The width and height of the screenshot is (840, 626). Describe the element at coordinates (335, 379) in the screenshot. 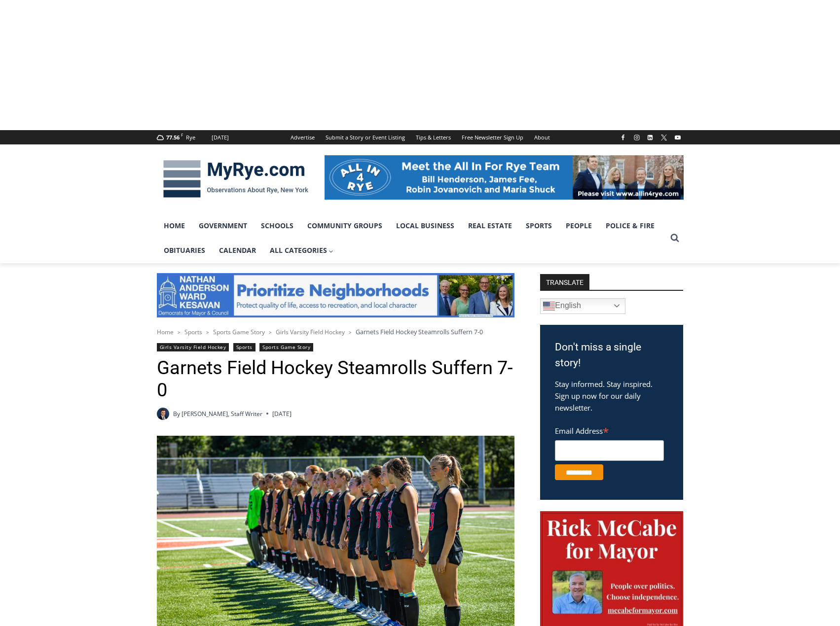

I see `h1: Garnets Field Hockey Steamrolls Suffern 7-0` at that location.